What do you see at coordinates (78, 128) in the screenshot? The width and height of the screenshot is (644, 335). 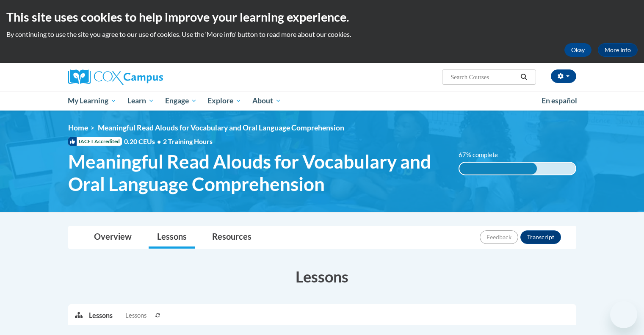 I see `a: Home` at bounding box center [78, 128].